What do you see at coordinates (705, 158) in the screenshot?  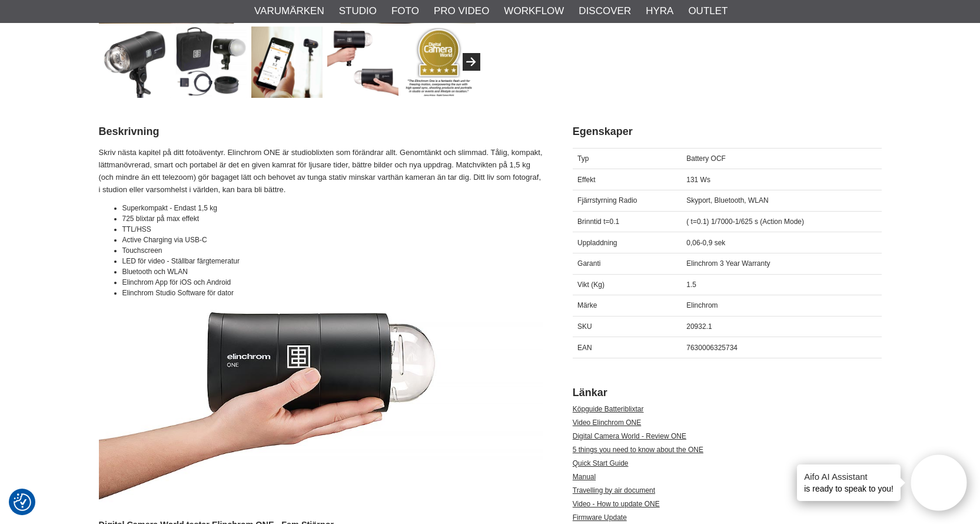 I see `span: Battery OCF` at bounding box center [705, 158].